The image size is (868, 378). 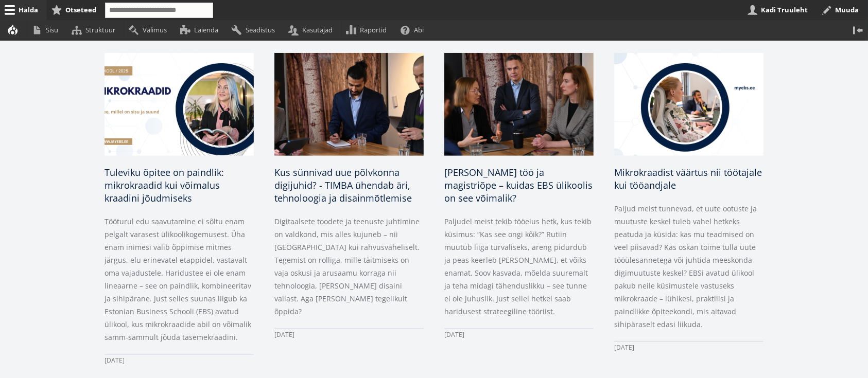 What do you see at coordinates (47, 30) in the screenshot?
I see `a: Sisu` at bounding box center [47, 30].